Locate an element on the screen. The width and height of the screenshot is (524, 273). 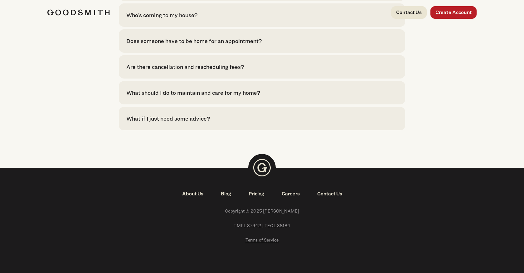
span: Terms of Service is located at coordinates (262, 240).